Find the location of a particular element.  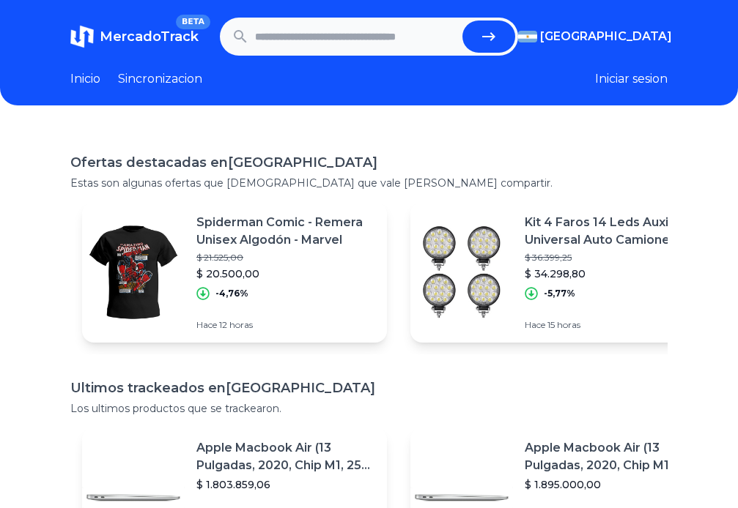

a: Featured imageSpiderman Comic - Remera Unisex Algodón - Marvel$ 21.525,00$ 20.500,00-4,76%Hace 12... is located at coordinates (234, 273).